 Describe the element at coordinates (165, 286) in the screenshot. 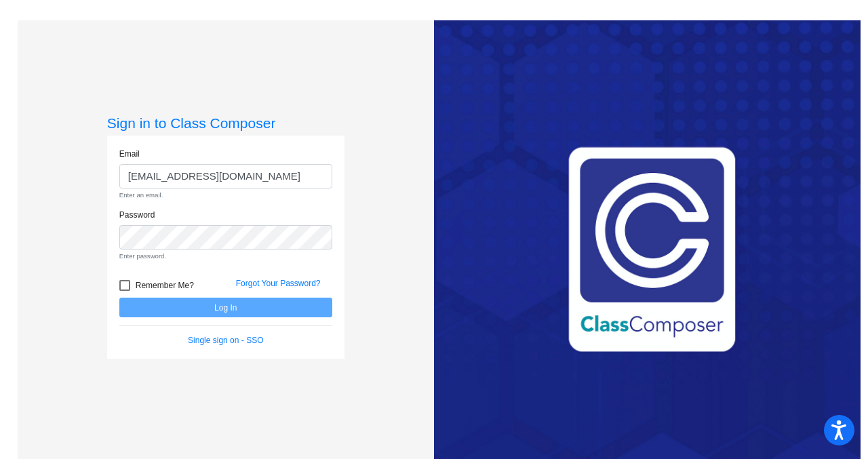

I see `span: Remember Me?` at that location.